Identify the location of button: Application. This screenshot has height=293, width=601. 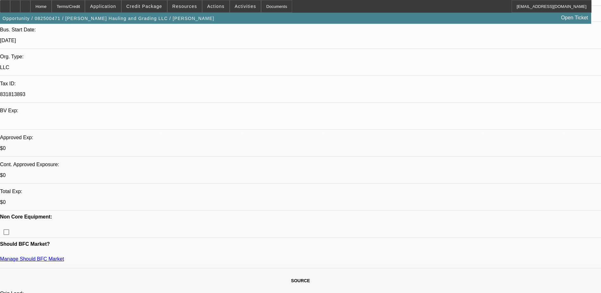
(103, 6).